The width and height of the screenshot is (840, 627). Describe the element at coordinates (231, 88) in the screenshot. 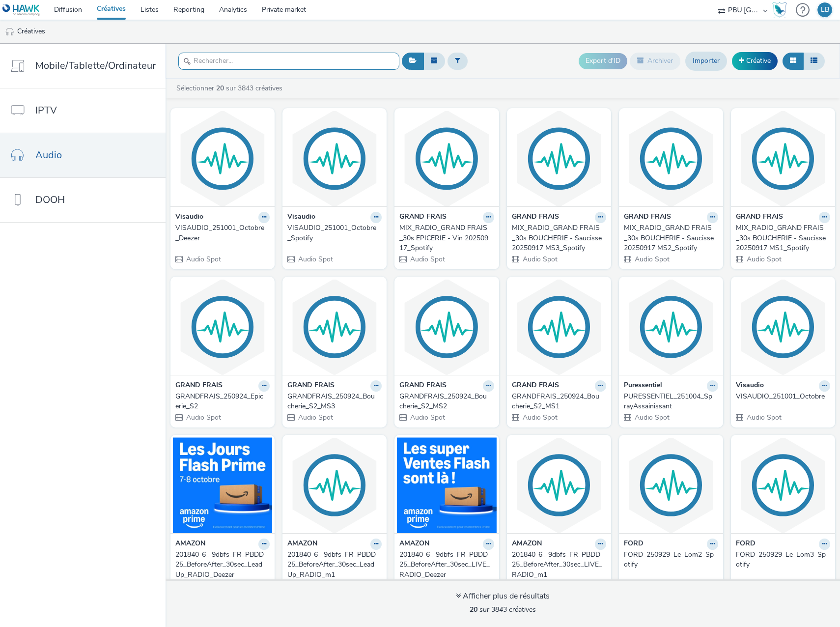

I see `a: Sélectionner sur 3843 créatives` at that location.